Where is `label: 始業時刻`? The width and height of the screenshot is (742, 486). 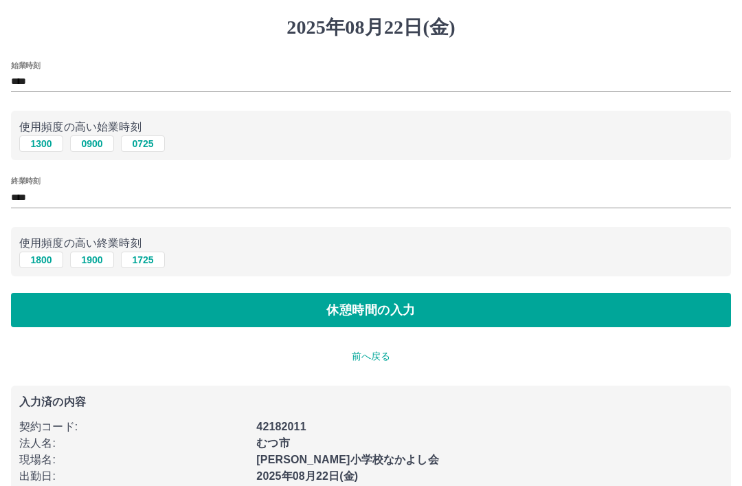
label: 始業時刻 is located at coordinates (25, 65).